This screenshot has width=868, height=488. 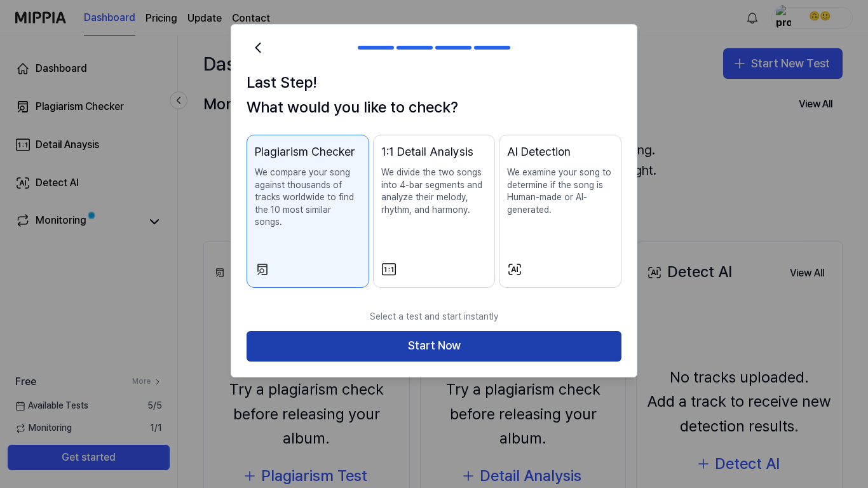 I want to click on h1: Last Step! What would you like to check?, so click(x=434, y=94).